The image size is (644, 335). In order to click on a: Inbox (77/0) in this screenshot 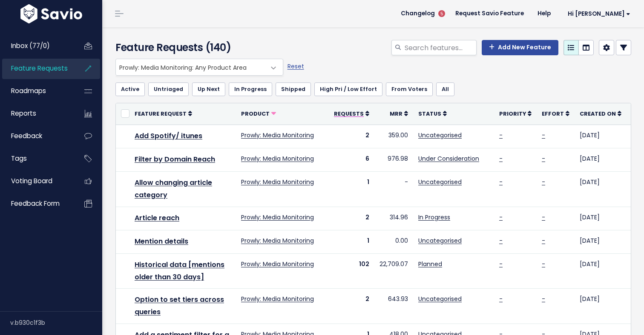, I will do `click(36, 46)`.